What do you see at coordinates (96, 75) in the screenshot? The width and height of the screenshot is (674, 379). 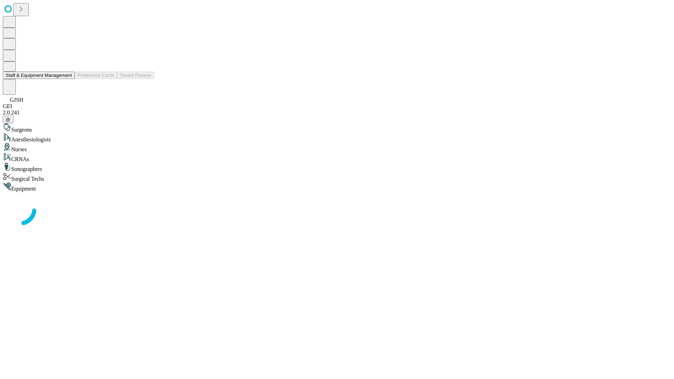 I see `button: Preference Cards` at bounding box center [96, 75].